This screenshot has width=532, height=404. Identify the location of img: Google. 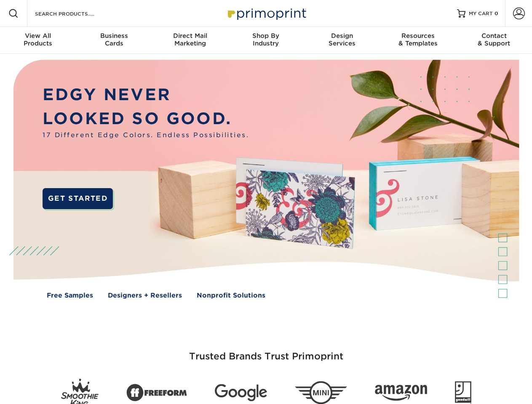
(241, 393).